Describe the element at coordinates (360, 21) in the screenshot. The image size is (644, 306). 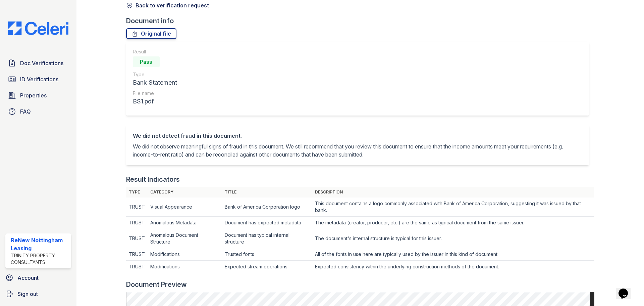
I see `div: Document info` at that location.